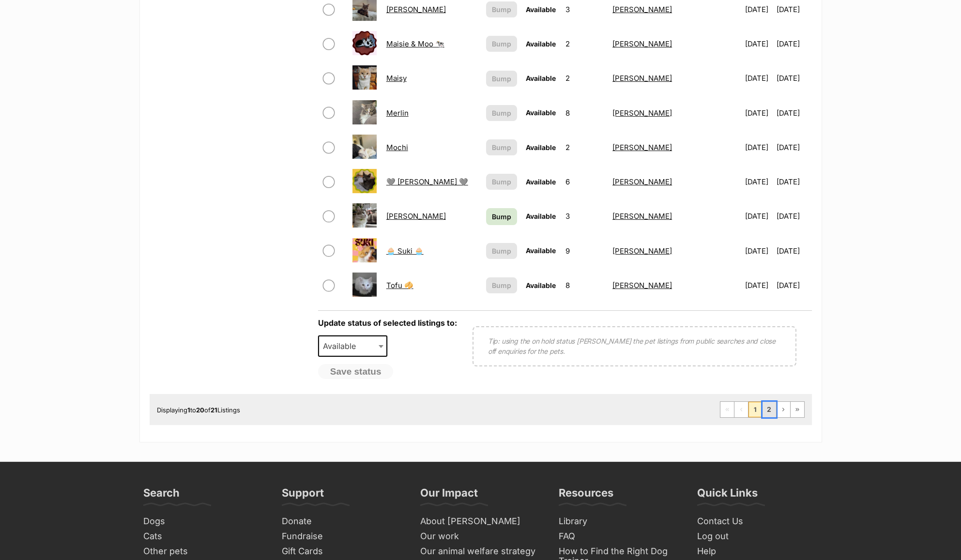  Describe the element at coordinates (400, 285) in the screenshot. I see `a: Tofu 🥠` at that location.